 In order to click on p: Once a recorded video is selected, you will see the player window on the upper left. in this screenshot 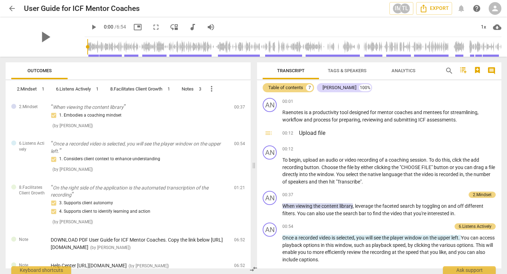, I will do `click(139, 147)`.